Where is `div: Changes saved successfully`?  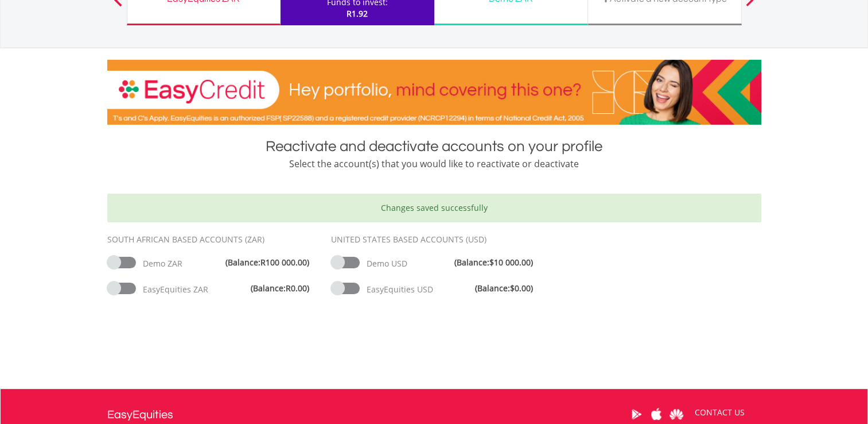 div: Changes saved successfully is located at coordinates (434, 208).